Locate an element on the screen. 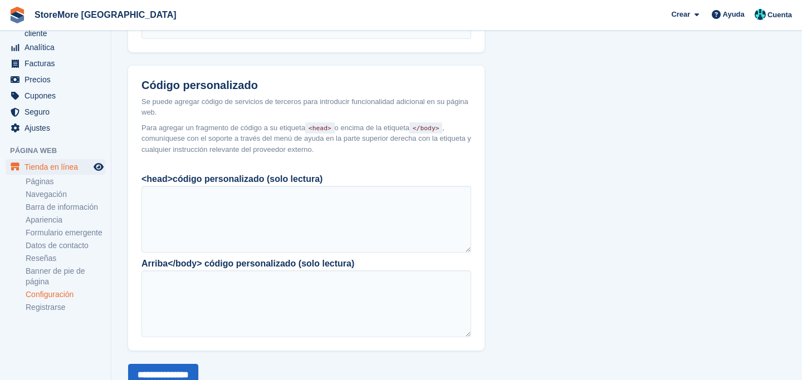  h2: Código personalizado is located at coordinates (306, 85).